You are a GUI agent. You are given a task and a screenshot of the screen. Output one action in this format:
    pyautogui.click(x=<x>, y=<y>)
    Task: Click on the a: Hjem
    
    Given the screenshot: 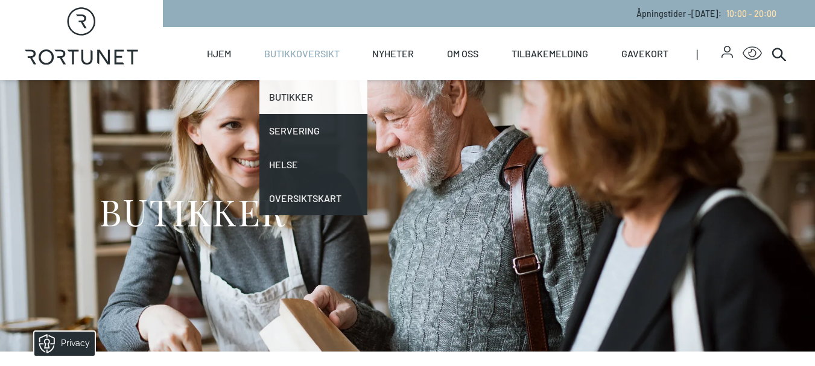 What is the action you would take?
    pyautogui.click(x=219, y=54)
    